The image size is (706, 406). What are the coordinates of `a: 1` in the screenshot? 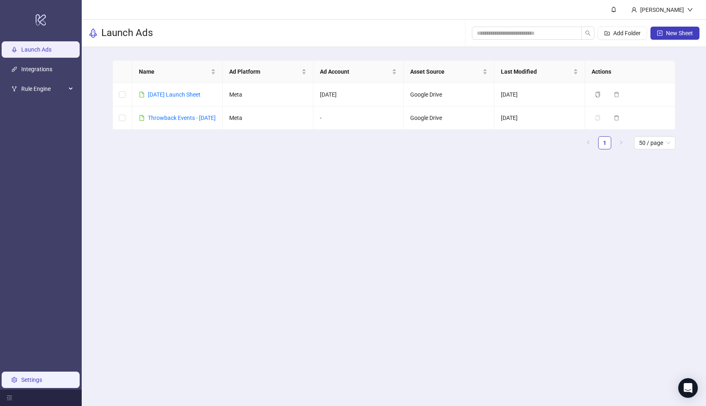 It's located at (605, 143).